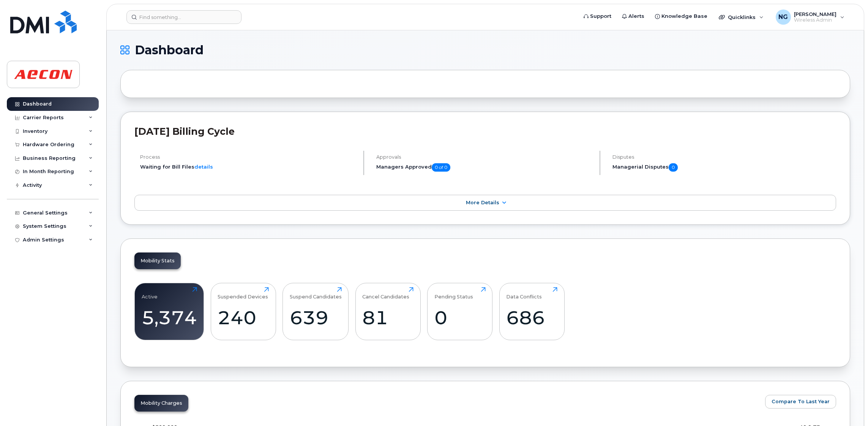 This screenshot has height=426, width=868. I want to click on div: 240, so click(243, 318).